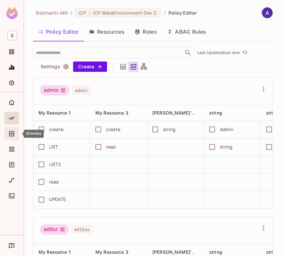 The width and height of the screenshot is (282, 256). I want to click on span: Click to refresh data, so click(244, 53).